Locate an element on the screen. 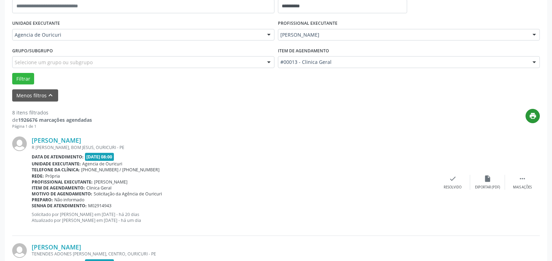 This screenshot has width=552, height=261. b: Item de agendamento: is located at coordinates (58, 187).